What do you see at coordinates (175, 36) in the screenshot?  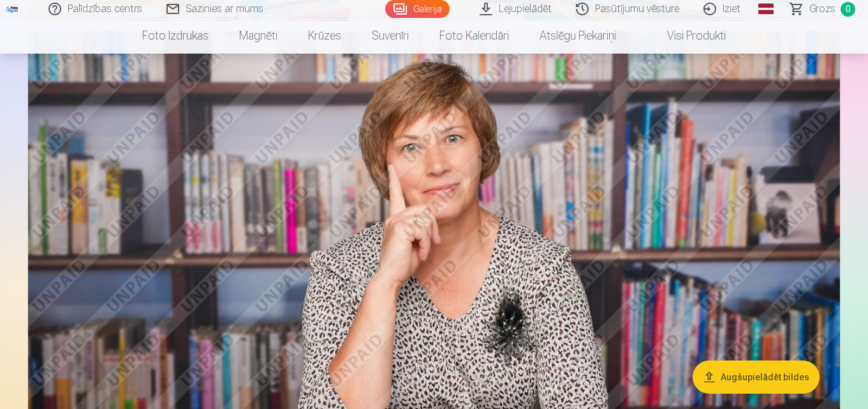 I see `a: Foto izdrukas` at bounding box center [175, 36].